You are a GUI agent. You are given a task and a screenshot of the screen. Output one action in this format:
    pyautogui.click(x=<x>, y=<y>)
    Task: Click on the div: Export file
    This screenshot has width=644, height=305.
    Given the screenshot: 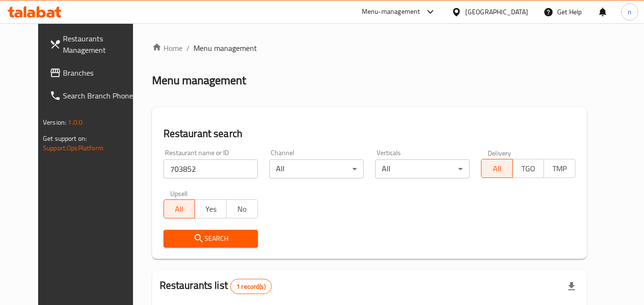 What is the action you would take?
    pyautogui.click(x=572, y=286)
    